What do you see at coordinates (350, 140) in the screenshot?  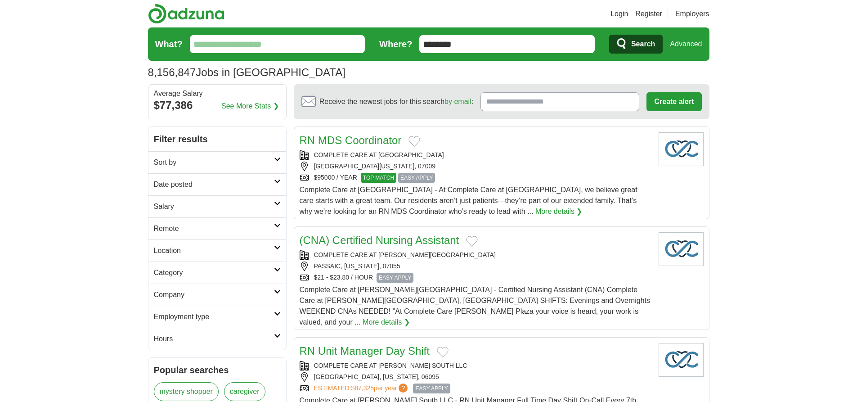 I see `a: RN MDS Coordinator` at bounding box center [350, 140].